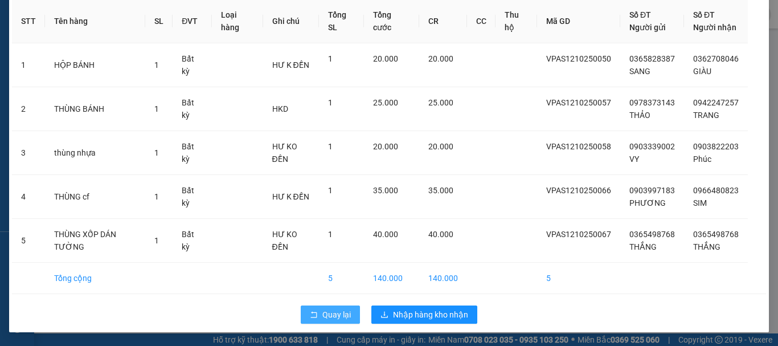 Image resolution: width=778 pixels, height=346 pixels. What do you see at coordinates (715, 27) in the screenshot?
I see `span: Người nhận` at bounding box center [715, 27].